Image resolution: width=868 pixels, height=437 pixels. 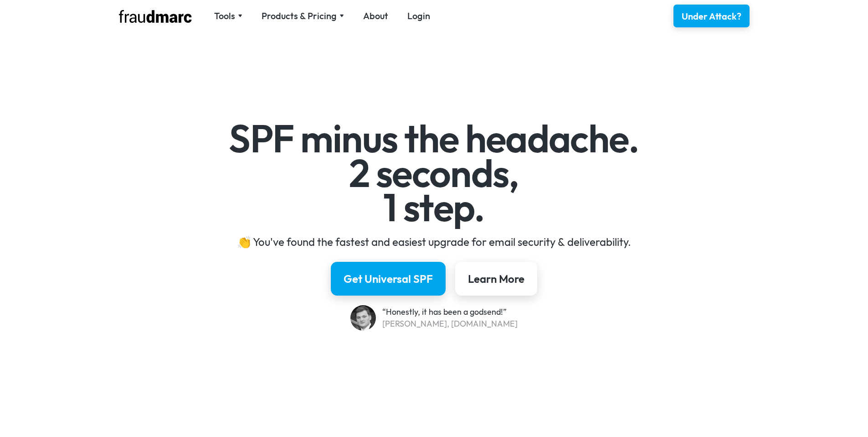 I want to click on div: Learn More, so click(x=496, y=279).